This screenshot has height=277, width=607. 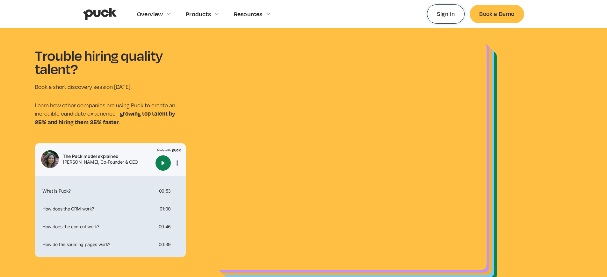 I want to click on div: What is Puck?00:53More options, so click(x=110, y=191).